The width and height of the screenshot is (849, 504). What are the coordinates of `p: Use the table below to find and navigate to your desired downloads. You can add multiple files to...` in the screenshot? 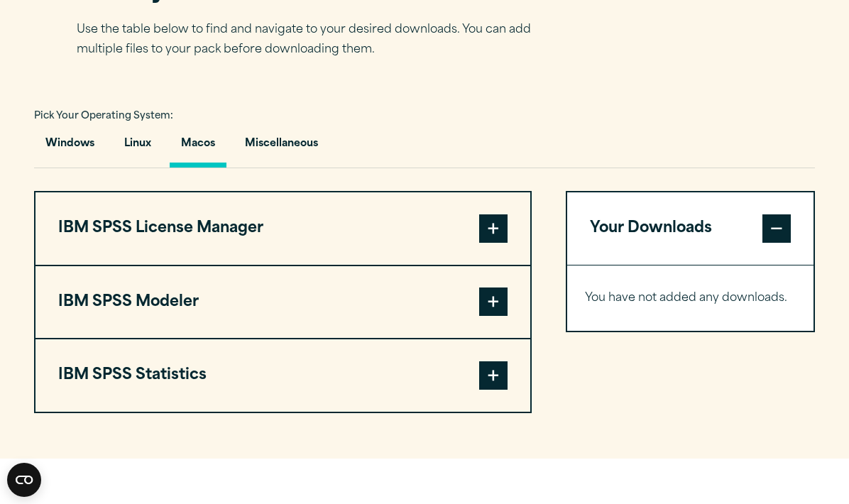 It's located at (315, 40).